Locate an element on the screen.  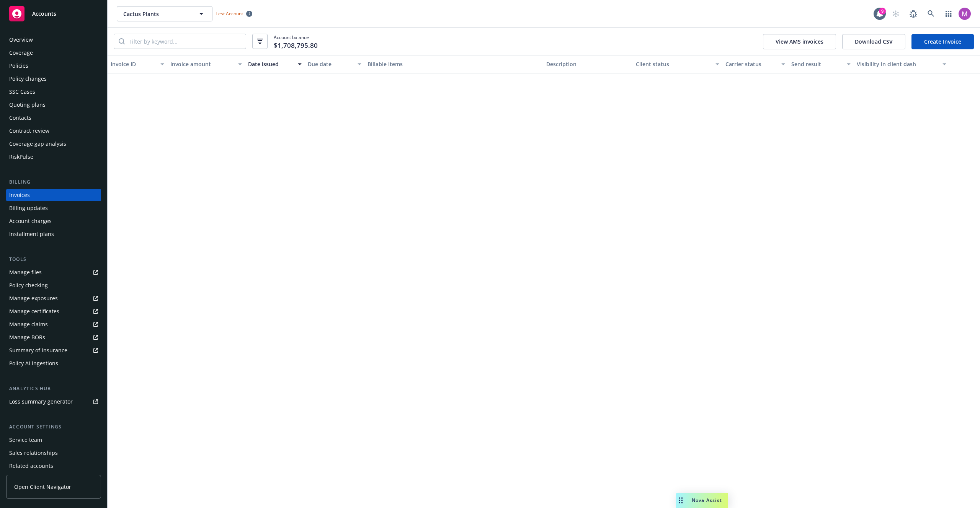
div: 9 is located at coordinates (883, 11).